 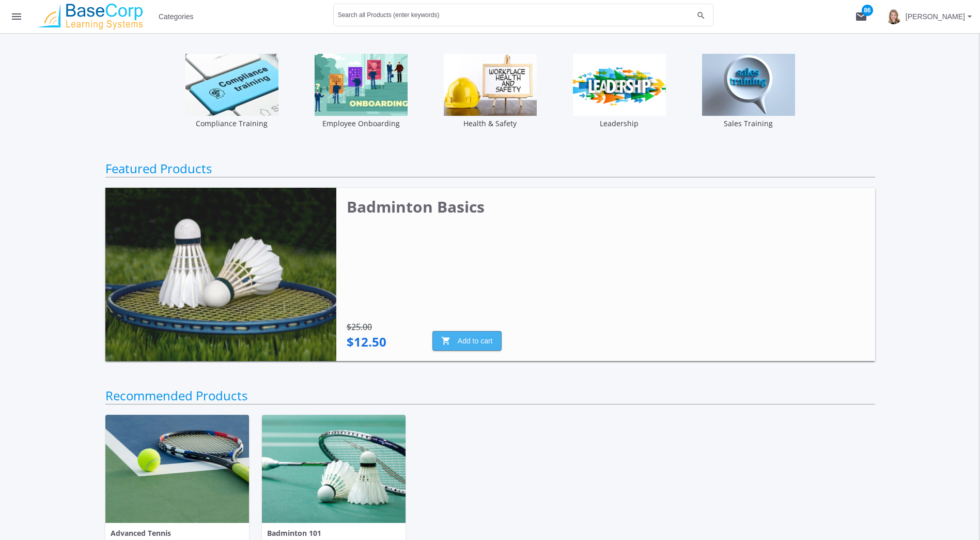 I want to click on img: logo.png, so click(x=90, y=17).